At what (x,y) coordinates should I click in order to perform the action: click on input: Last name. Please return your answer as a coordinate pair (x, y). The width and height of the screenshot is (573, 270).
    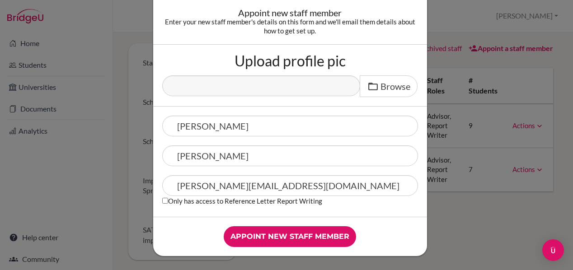
    Looking at the image, I should click on (290, 156).